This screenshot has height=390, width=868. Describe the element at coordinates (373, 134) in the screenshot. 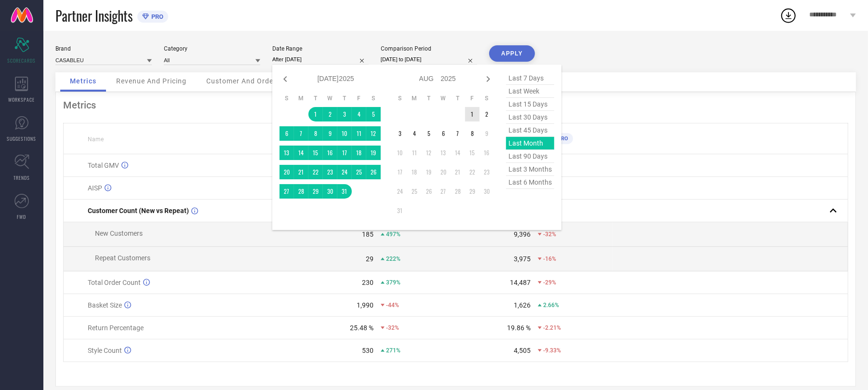

I see `td: Sat Jul 12 2025` at that location.